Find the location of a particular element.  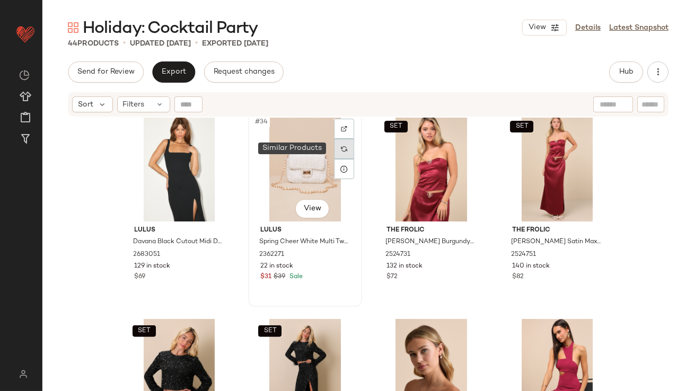

button: Export is located at coordinates (173, 72).